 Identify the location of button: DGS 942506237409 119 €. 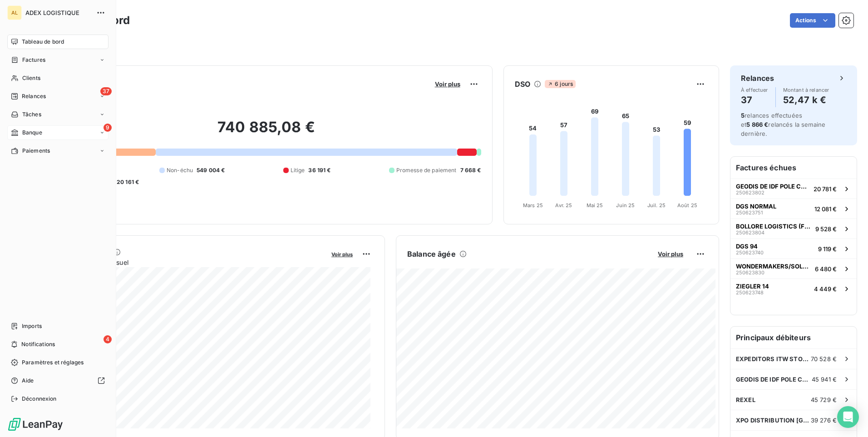
(793, 249).